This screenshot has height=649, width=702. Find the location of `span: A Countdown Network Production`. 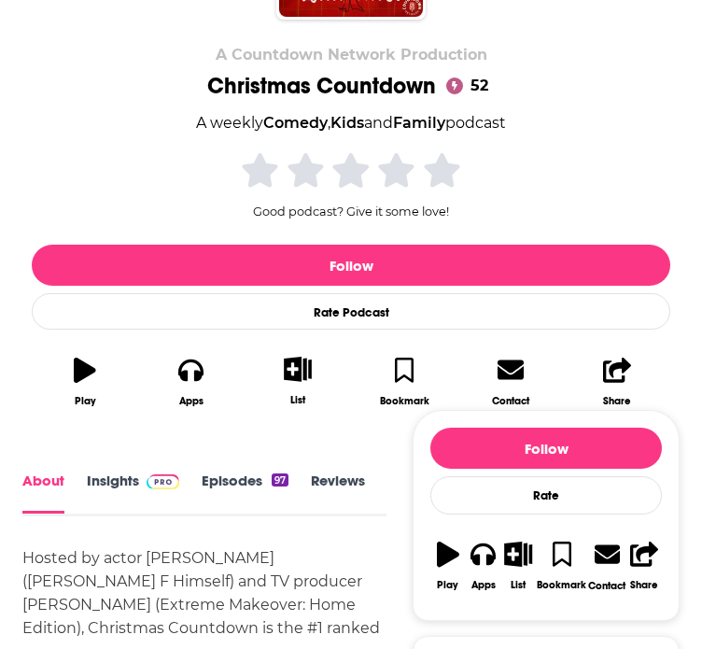

span: A Countdown Network Production is located at coordinates (351, 54).